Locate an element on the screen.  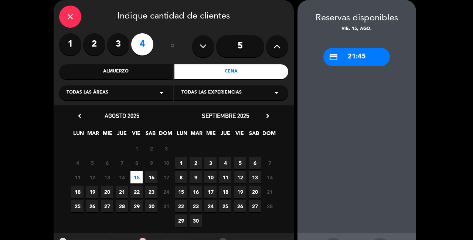
span: Todas las áreas is located at coordinates (87, 93).